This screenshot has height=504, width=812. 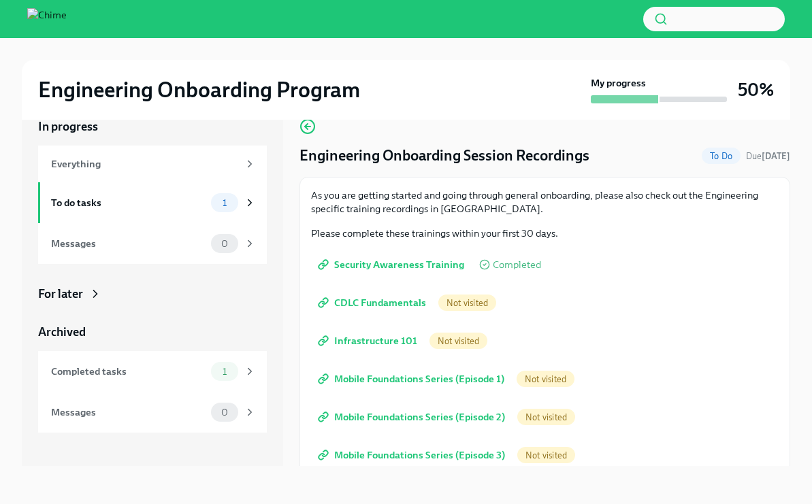 I want to click on span: Infrastructure 101, so click(x=369, y=341).